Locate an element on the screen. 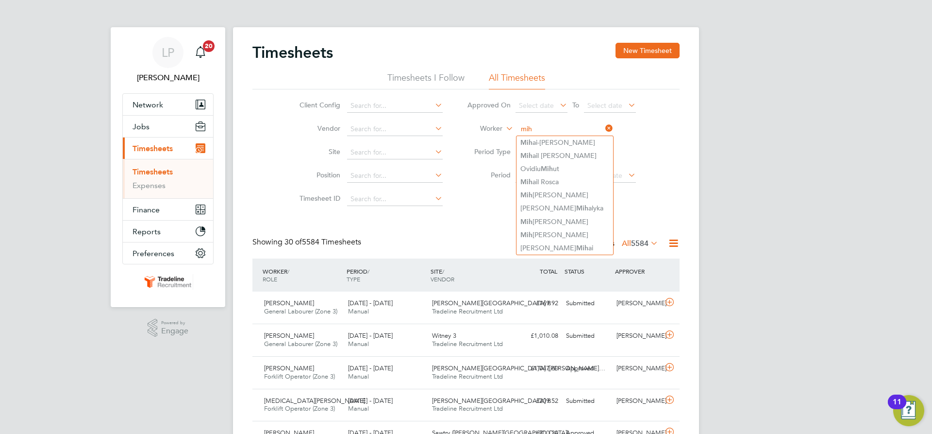 This screenshot has height=434, width=932. button: Network is located at coordinates (168, 104).